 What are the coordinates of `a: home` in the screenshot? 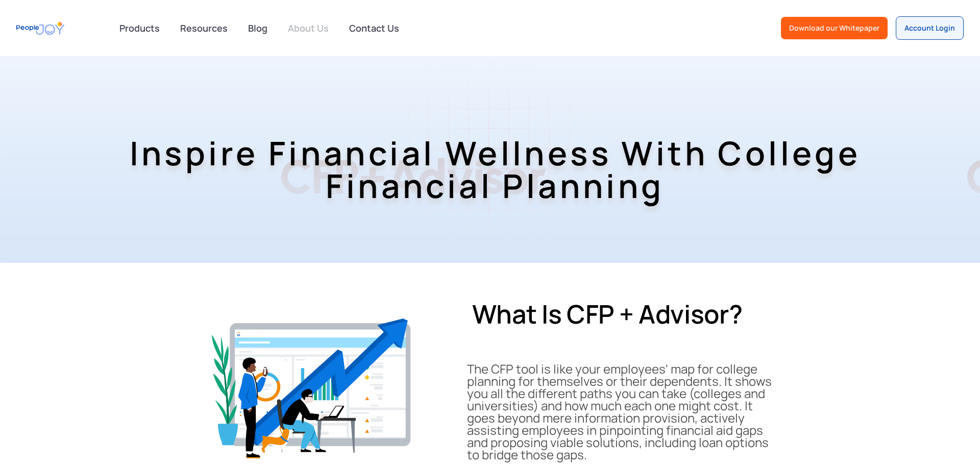 It's located at (40, 28).